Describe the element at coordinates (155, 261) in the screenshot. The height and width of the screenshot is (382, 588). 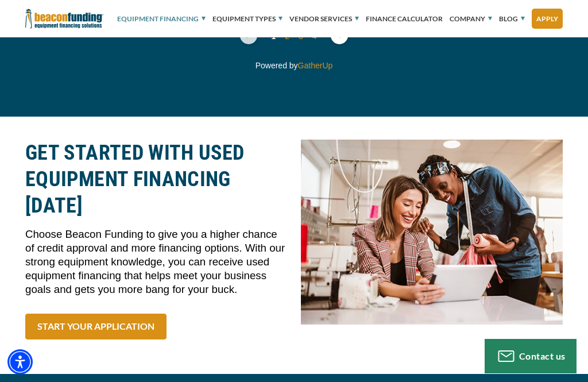
I see `span: Choose Beacon Funding to give you a higher chance of credit approval and more financing options. ...` at that location.